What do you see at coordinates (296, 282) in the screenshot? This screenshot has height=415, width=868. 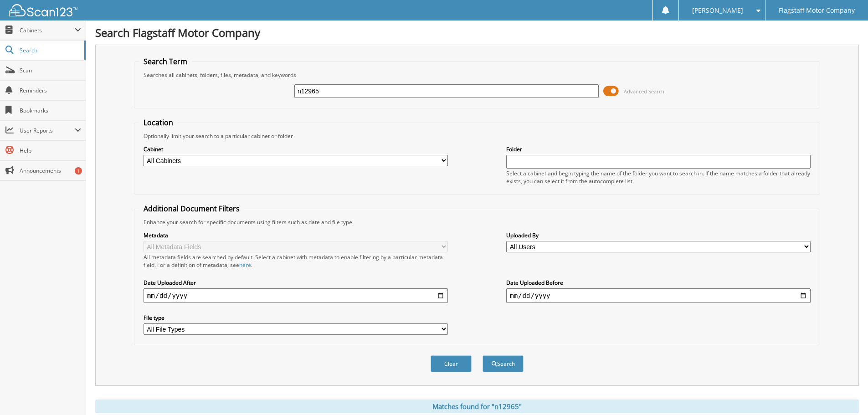 I see `label: Date Uploaded After` at bounding box center [296, 282].